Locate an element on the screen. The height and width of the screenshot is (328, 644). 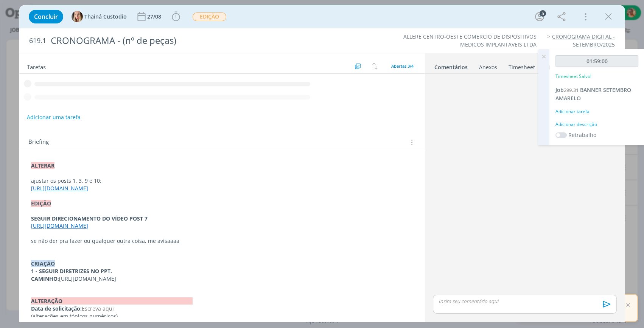
div: 5 is located at coordinates (542, 13).